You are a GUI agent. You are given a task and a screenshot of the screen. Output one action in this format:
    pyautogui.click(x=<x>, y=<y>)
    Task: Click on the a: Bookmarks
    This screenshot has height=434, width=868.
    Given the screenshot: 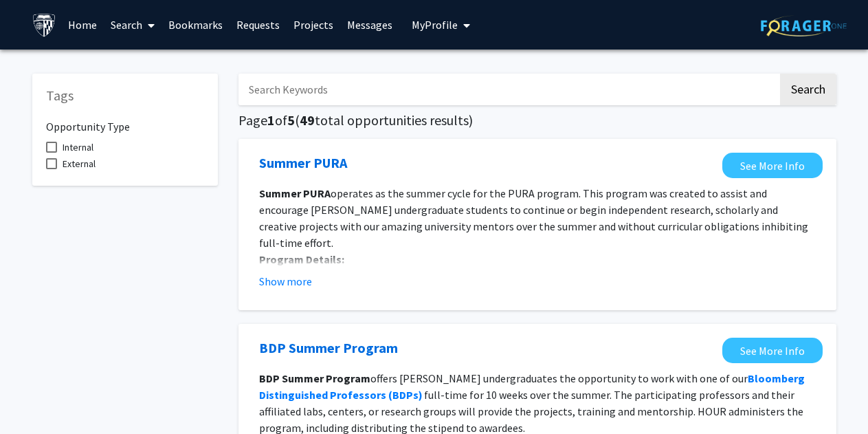 What is the action you would take?
    pyautogui.click(x=195, y=25)
    